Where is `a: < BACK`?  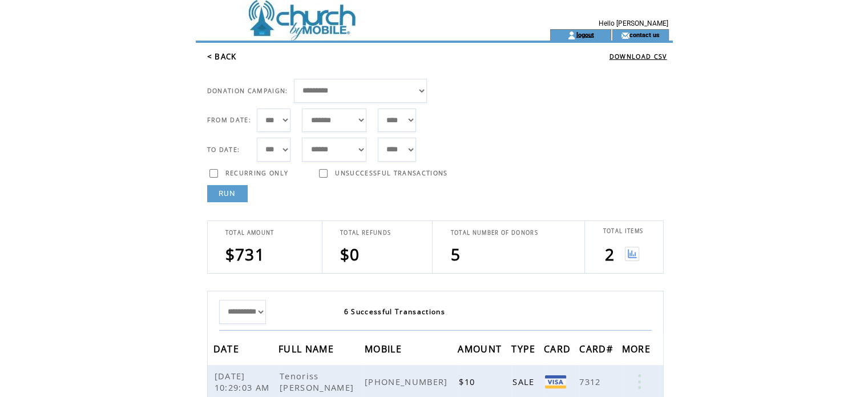 a: < BACK is located at coordinates (222, 57).